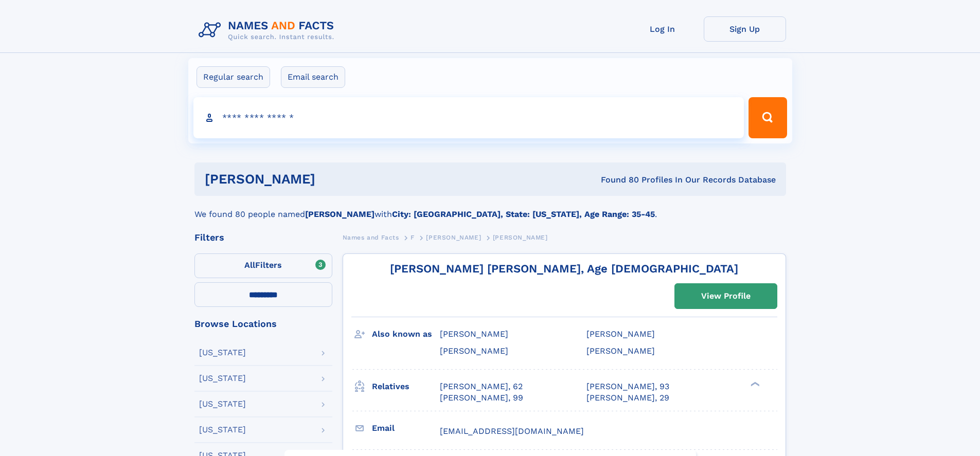 The width and height of the screenshot is (980, 456). Describe the element at coordinates (469, 118) in the screenshot. I see `input: search input` at that location.